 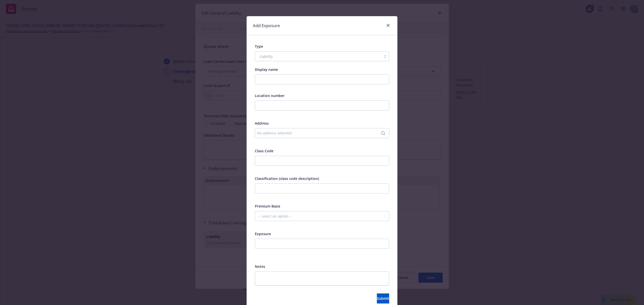 What do you see at coordinates (262, 123) in the screenshot?
I see `span: Address` at bounding box center [262, 123].